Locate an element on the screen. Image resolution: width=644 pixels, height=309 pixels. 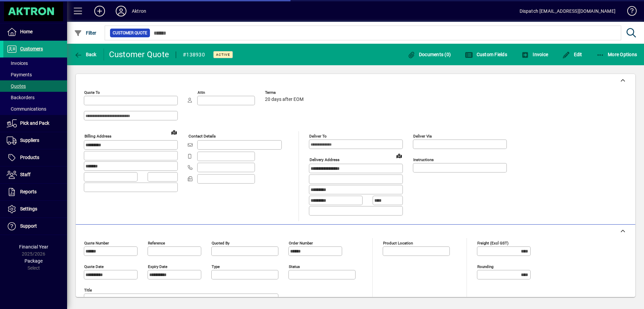
mat-label: Reference is located at coordinates (156, 243).